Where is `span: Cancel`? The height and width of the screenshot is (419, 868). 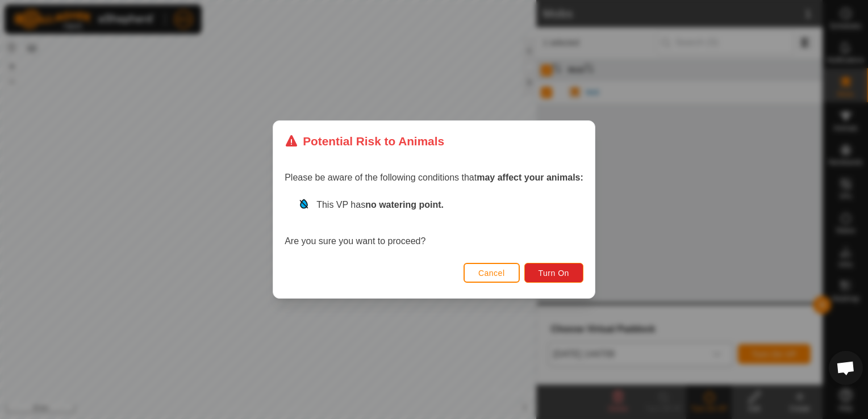
span: Cancel is located at coordinates (491, 273).